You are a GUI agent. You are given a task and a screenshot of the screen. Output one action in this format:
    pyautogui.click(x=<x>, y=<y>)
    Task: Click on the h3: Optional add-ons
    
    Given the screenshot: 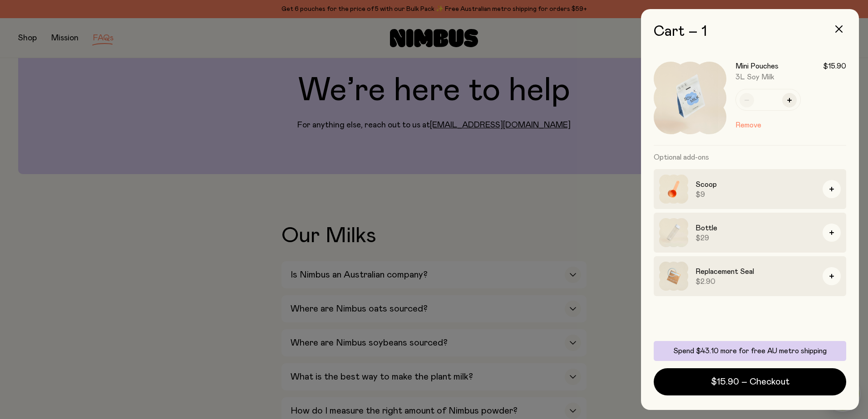 What is the action you would take?
    pyautogui.click(x=750, y=157)
    